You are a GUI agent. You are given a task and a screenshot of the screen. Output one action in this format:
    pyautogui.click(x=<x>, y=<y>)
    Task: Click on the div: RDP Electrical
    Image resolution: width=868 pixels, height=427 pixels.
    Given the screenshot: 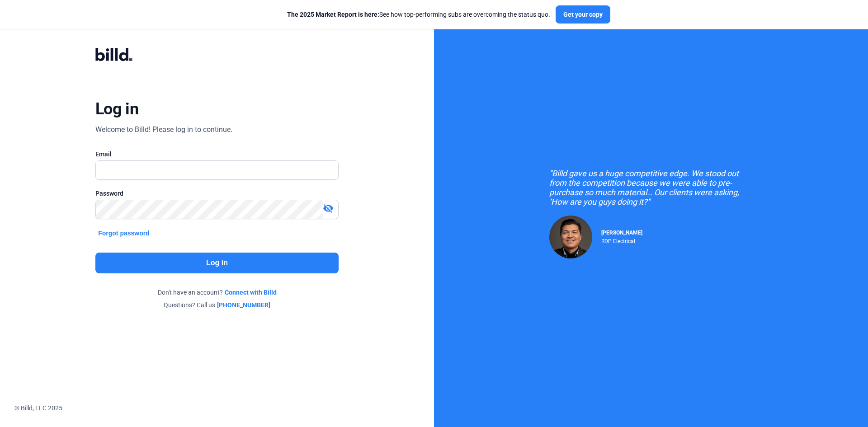 What is the action you would take?
    pyautogui.click(x=622, y=240)
    